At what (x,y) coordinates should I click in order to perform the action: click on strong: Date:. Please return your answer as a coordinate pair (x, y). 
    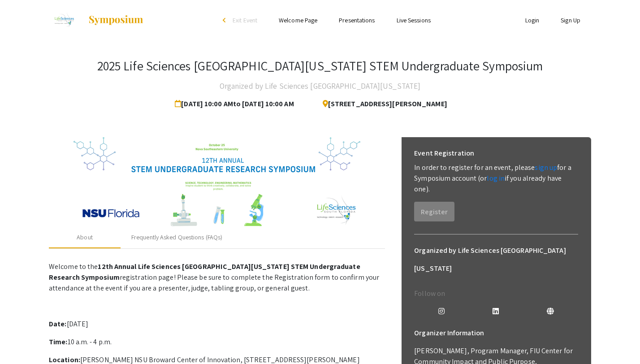
    Looking at the image, I should click on (58, 324).